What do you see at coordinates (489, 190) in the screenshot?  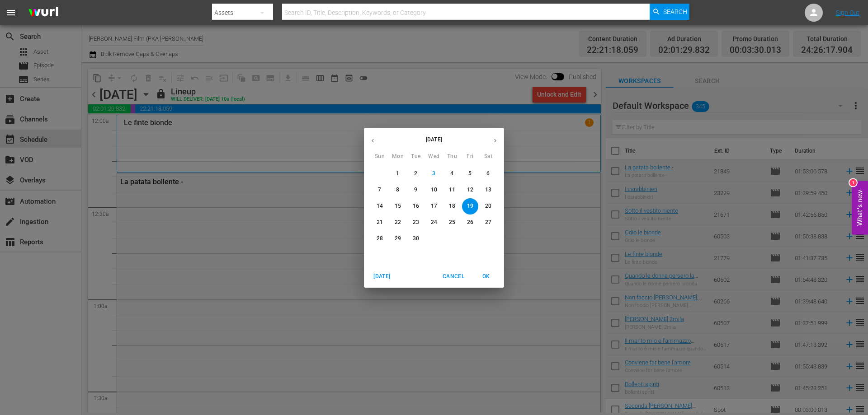 I see `p: 13` at bounding box center [489, 190].